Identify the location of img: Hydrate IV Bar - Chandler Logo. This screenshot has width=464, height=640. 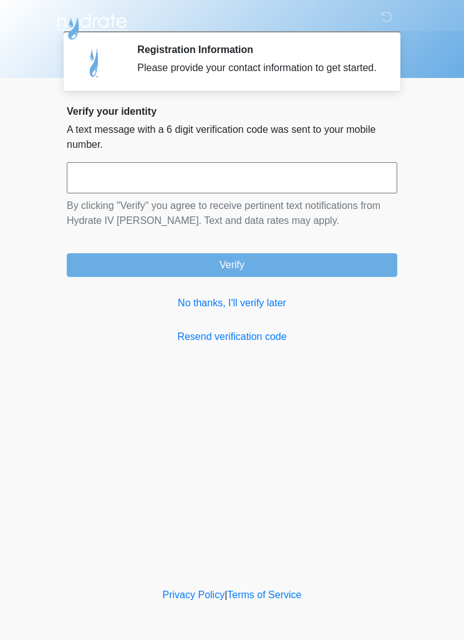
(92, 25).